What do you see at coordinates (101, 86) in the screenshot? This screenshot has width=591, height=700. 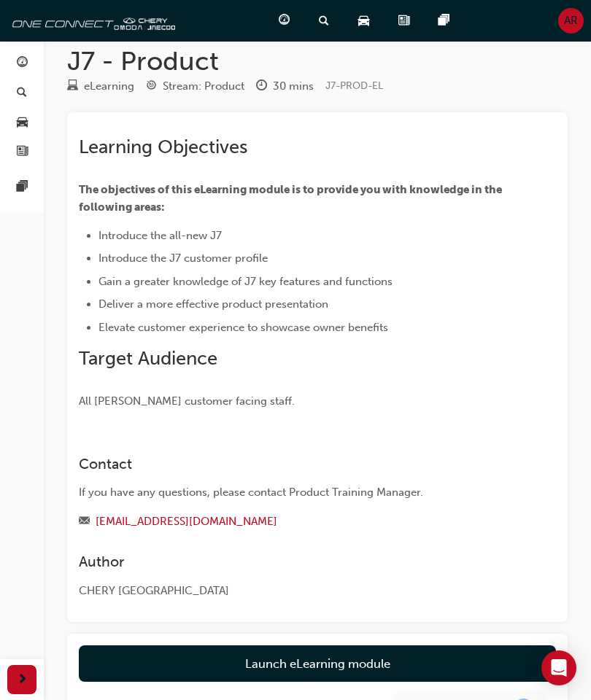 I see `div: Type` at bounding box center [101, 86].